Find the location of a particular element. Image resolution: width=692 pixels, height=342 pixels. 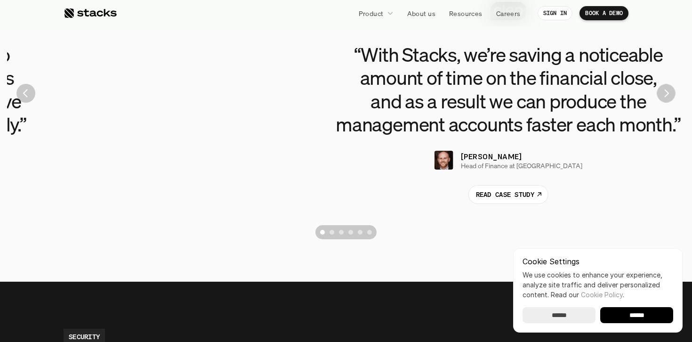

a: About us is located at coordinates (421, 13).